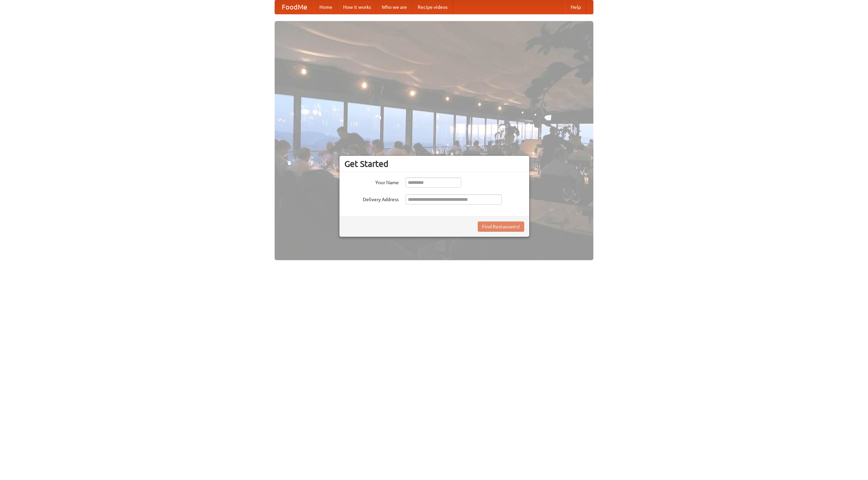 The width and height of the screenshot is (868, 480). I want to click on label: Delivery Address, so click(372, 199).